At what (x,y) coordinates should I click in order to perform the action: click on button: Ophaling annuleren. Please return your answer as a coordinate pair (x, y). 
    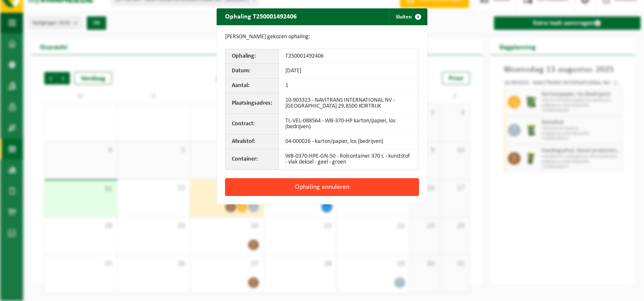
    Looking at the image, I should click on (322, 187).